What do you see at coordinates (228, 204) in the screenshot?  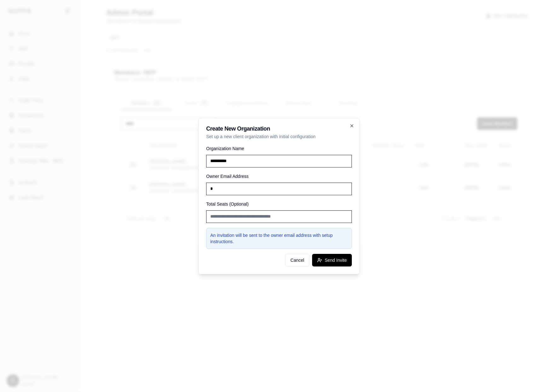 I see `label: Total Seats (Optional)` at bounding box center [228, 204].